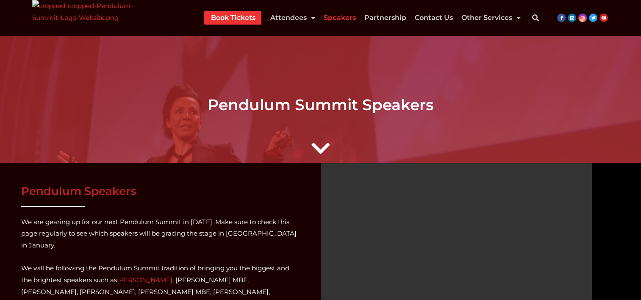 Image resolution: width=641 pixels, height=300 pixels. Describe the element at coordinates (340, 18) in the screenshot. I see `a: Speakers` at that location.